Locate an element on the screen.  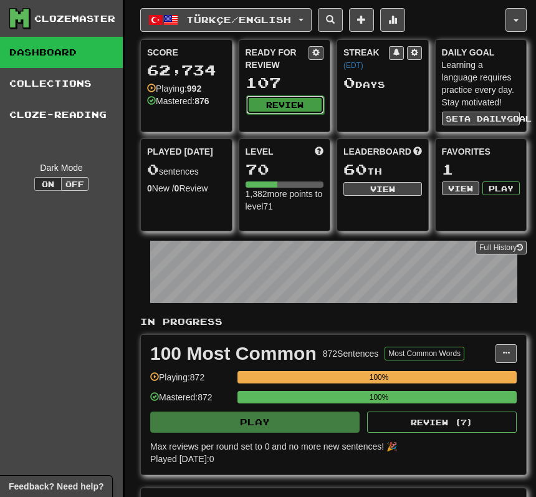
span: Türkçe / English is located at coordinates (239, 19).